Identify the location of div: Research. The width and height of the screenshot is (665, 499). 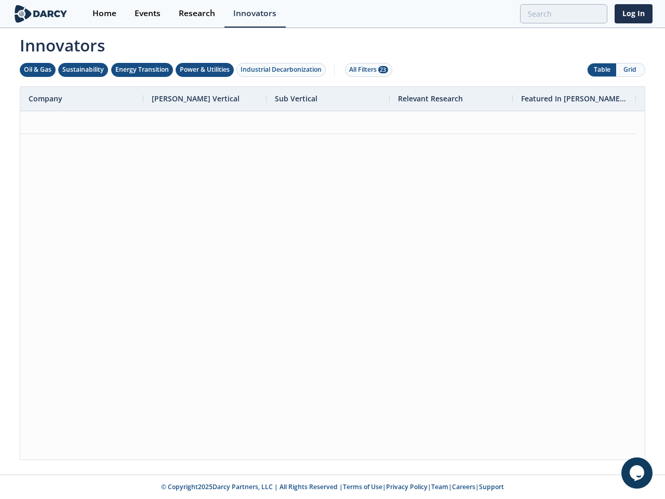
(197, 14).